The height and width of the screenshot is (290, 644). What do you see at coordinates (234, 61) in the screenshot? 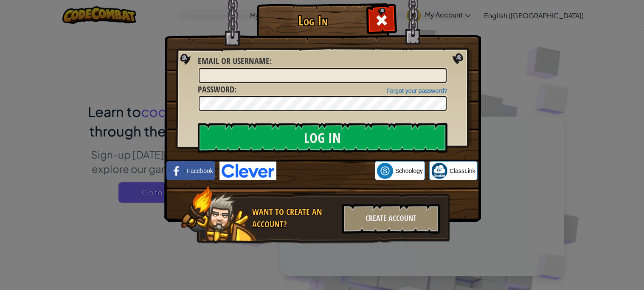
I see `span: Email or Username` at bounding box center [234, 61].